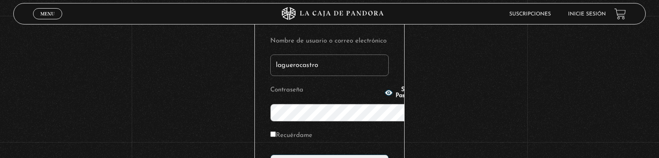  I want to click on span: Show Password, so click(408, 93).